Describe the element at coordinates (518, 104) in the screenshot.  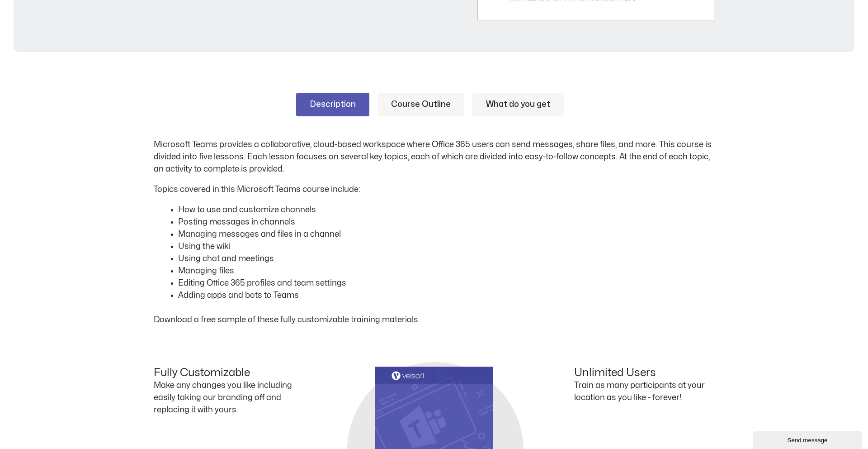
I see `a: What do you get` at that location.